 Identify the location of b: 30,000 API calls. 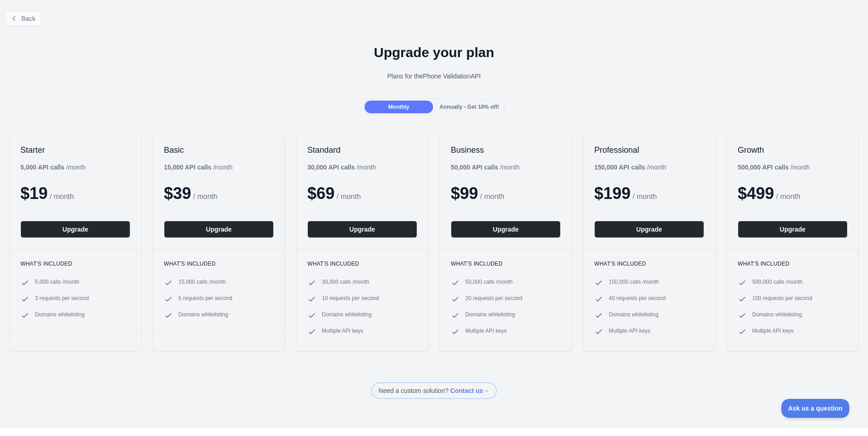
(331, 167).